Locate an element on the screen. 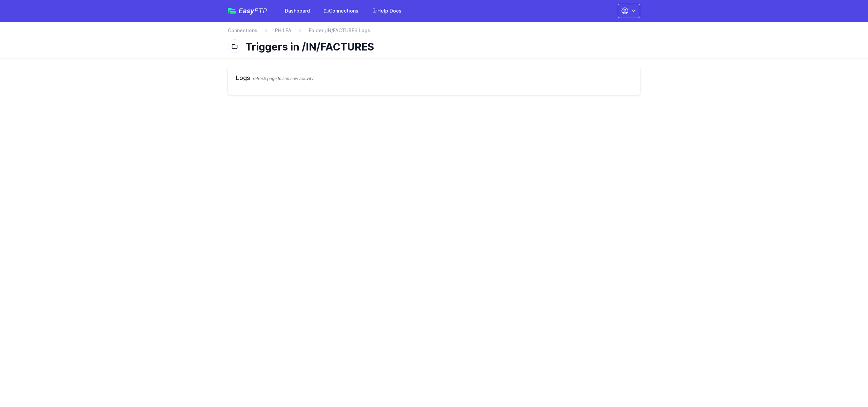 Image resolution: width=868 pixels, height=407 pixels. span: Easy is located at coordinates (253, 11).